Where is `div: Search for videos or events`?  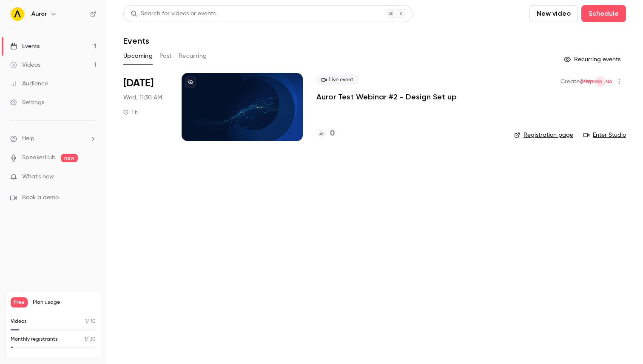
div: Search for videos or events is located at coordinates (173, 14).